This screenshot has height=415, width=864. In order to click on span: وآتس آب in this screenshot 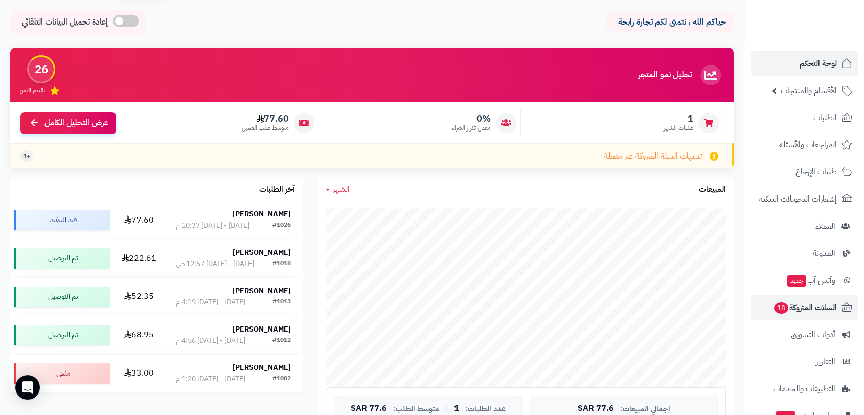, I will do `click(811, 280)`.